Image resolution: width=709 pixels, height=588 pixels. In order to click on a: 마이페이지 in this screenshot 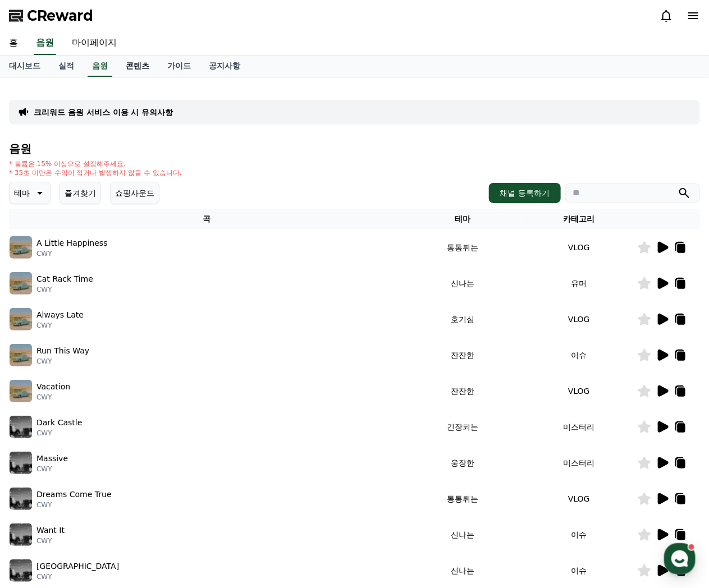, I will do `click(94, 43)`.